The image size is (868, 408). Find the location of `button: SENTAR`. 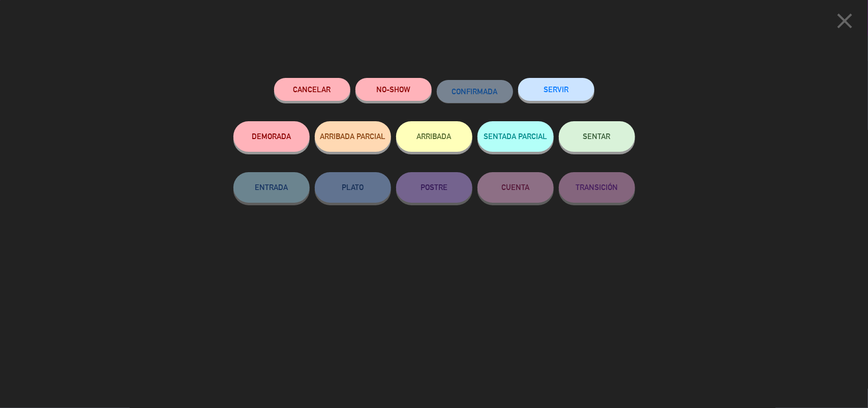

button: SENTAR is located at coordinates (597, 137).